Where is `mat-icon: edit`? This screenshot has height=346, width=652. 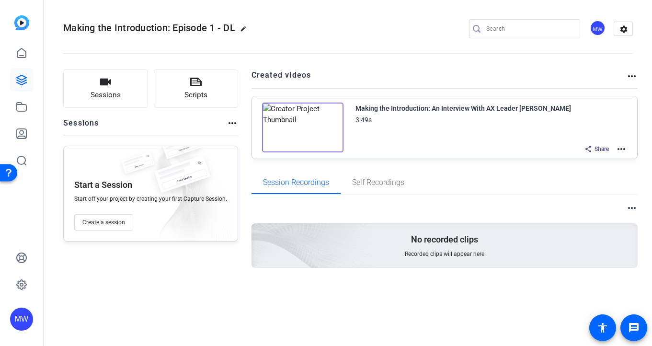
mat-icon: edit is located at coordinates (246, 31).